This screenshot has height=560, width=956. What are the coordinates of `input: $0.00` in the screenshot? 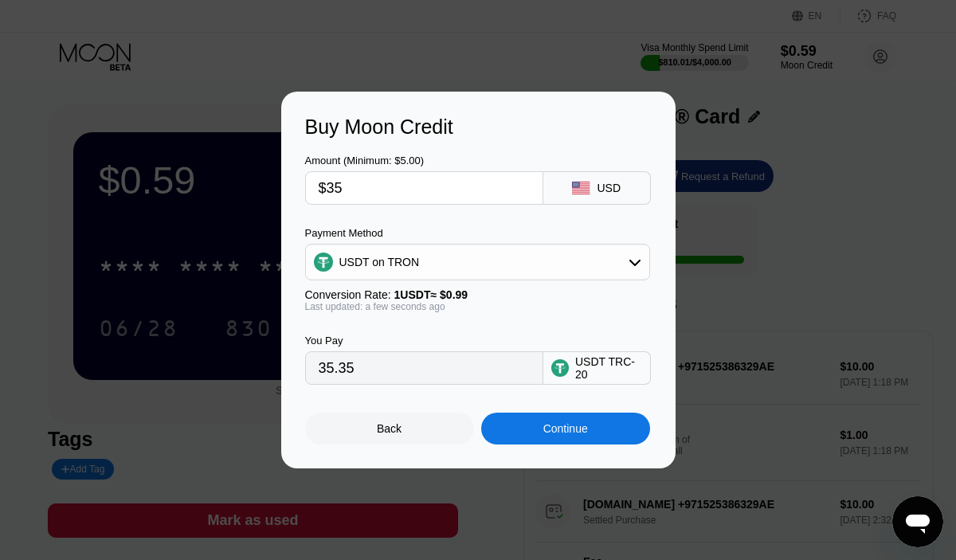 It's located at (424, 188).